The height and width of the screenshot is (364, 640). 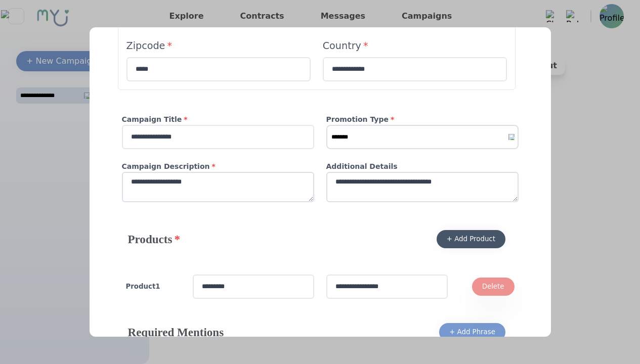 I want to click on div: + Add Product, so click(x=471, y=239).